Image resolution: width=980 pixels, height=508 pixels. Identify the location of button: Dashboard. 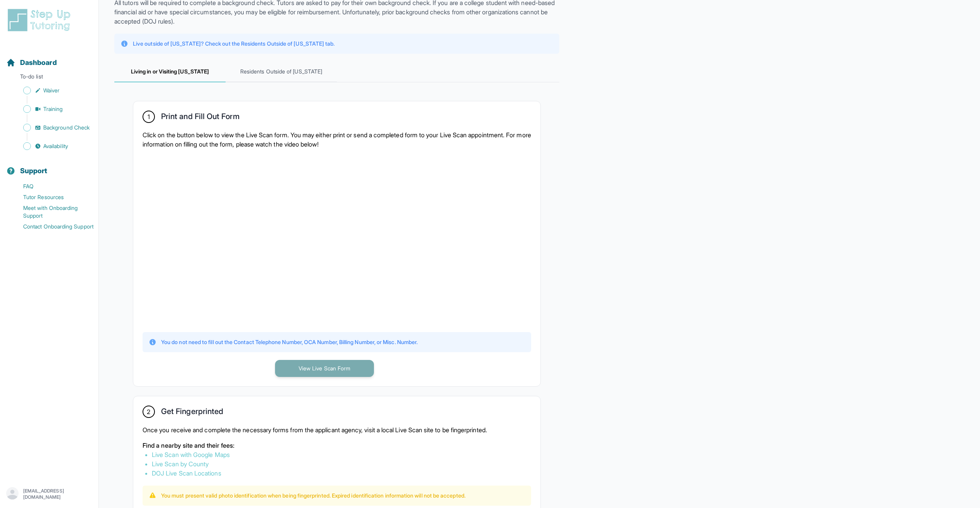
(49, 58).